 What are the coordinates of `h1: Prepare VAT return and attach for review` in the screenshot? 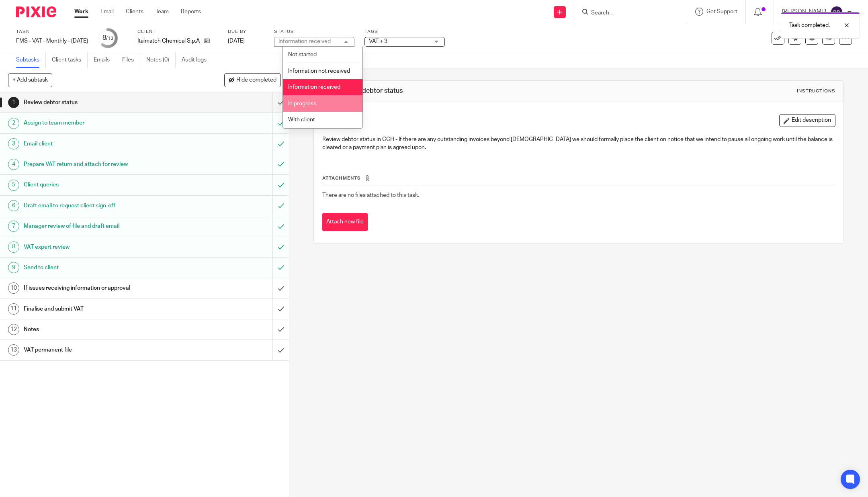 It's located at (104, 165).